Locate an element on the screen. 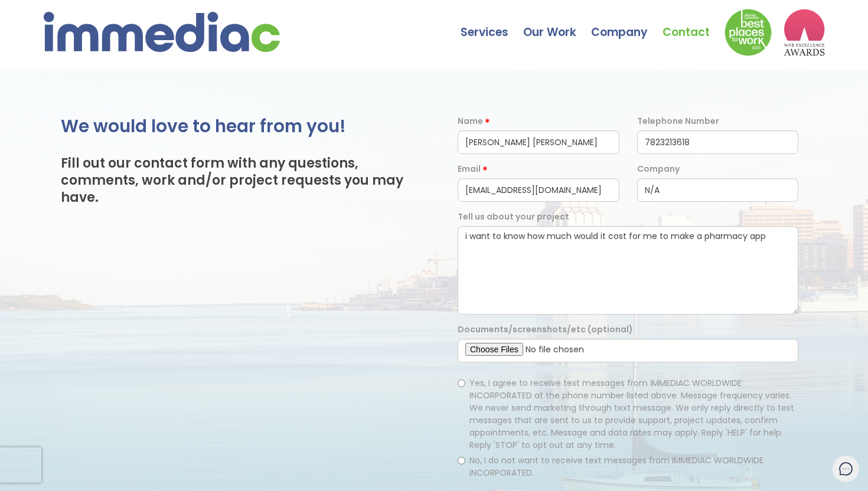 The image size is (868, 491). label: Tell us about your project is located at coordinates (513, 216).